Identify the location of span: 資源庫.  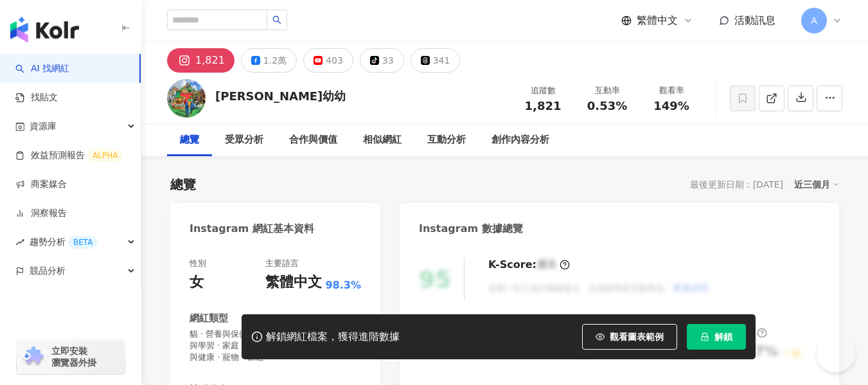
(43, 126).